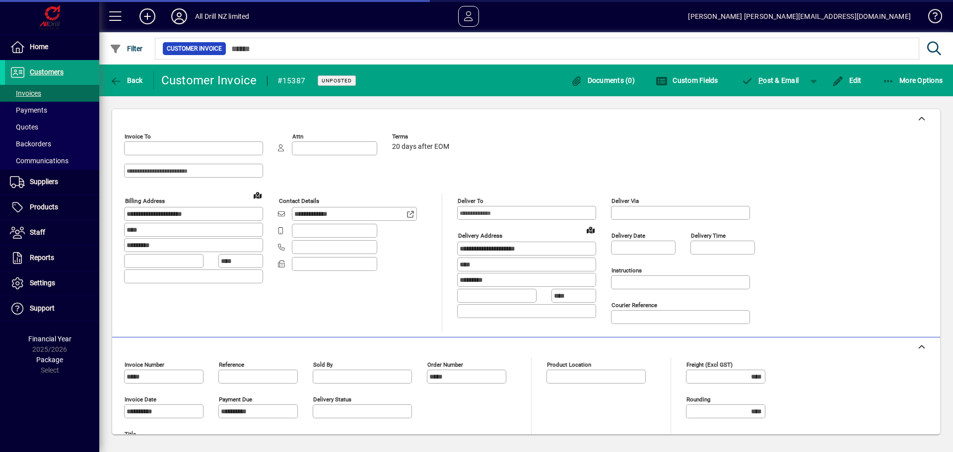 The image size is (953, 452). I want to click on mat-label: Invoice To, so click(137, 136).